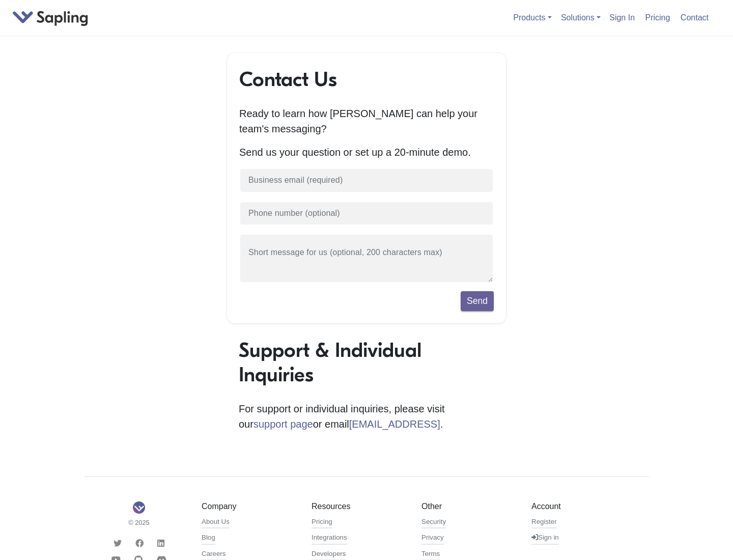 The height and width of the screenshot is (560, 733). I want to click on h1: Contact Us, so click(366, 80).